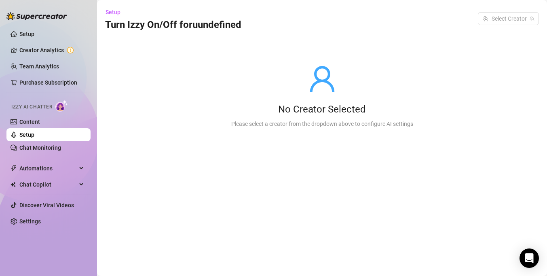 This screenshot has width=547, height=276. I want to click on img: logo-BBDzfeDw.svg, so click(37, 16).